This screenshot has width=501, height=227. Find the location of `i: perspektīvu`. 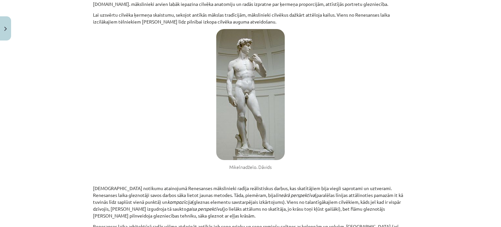

i: perspektīvu is located at coordinates (210, 208).